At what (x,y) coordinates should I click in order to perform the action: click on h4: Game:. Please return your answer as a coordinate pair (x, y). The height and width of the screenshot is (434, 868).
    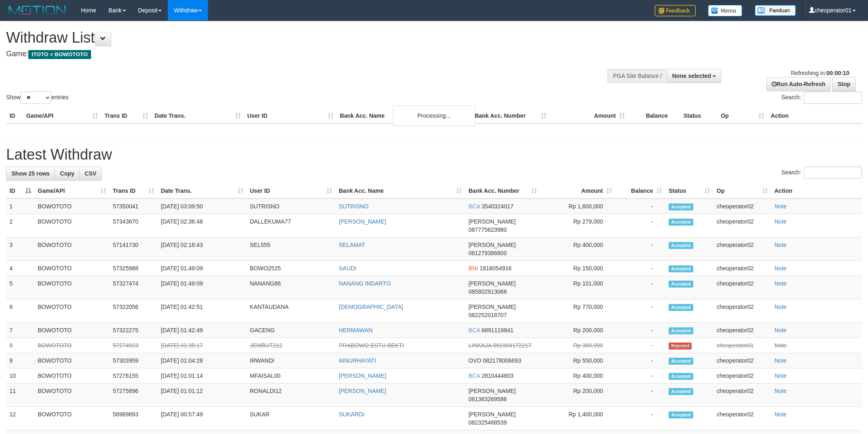
    Looking at the image, I should click on (289, 54).